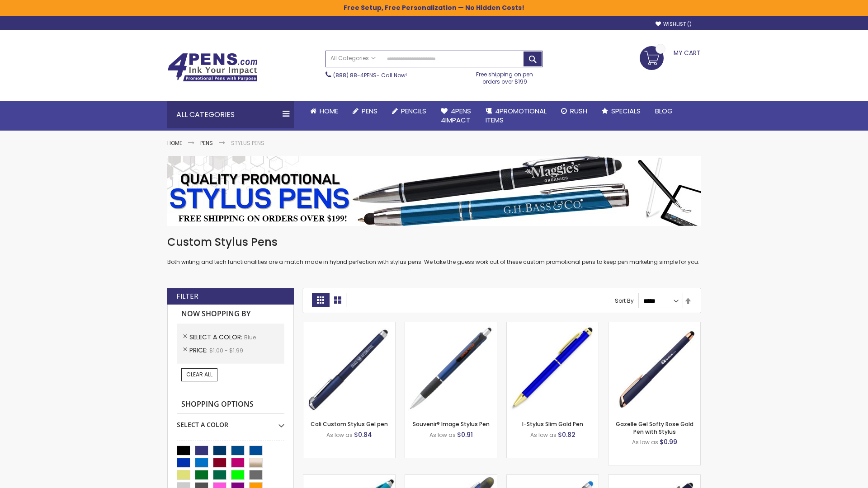 Image resolution: width=868 pixels, height=488 pixels. Describe the element at coordinates (668, 442) in the screenshot. I see `span: $0.99` at that location.